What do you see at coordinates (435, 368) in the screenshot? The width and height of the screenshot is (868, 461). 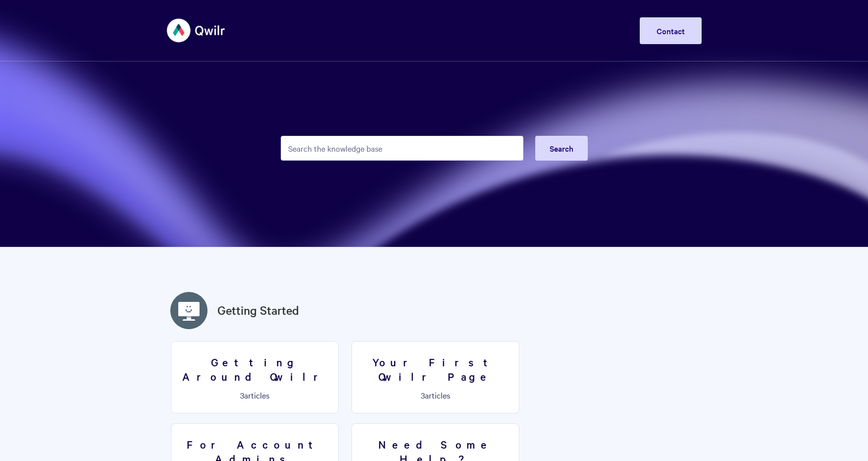 I see `h3: Your First Qwilr Page` at bounding box center [435, 368].